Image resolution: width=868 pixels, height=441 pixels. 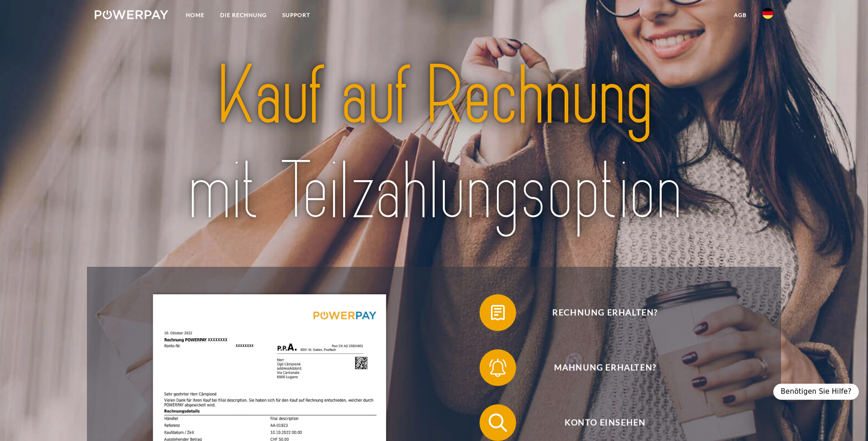 What do you see at coordinates (599, 313) in the screenshot?
I see `button: Rechnung erhalten?` at bounding box center [599, 313].